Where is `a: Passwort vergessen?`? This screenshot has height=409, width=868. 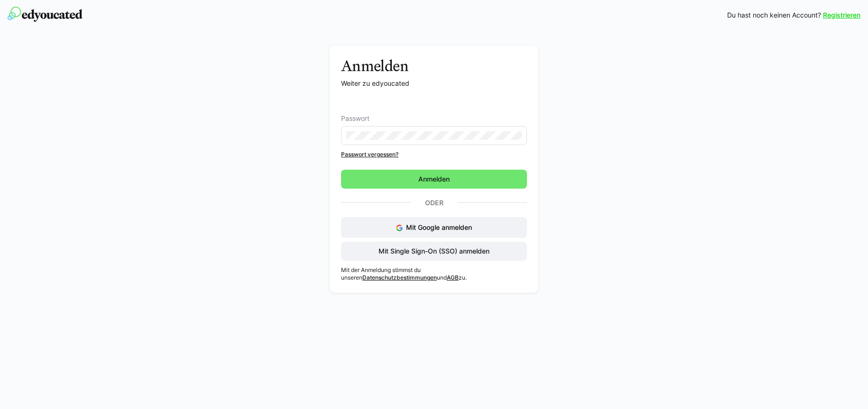
a: Passwort vergessen? is located at coordinates (434, 154).